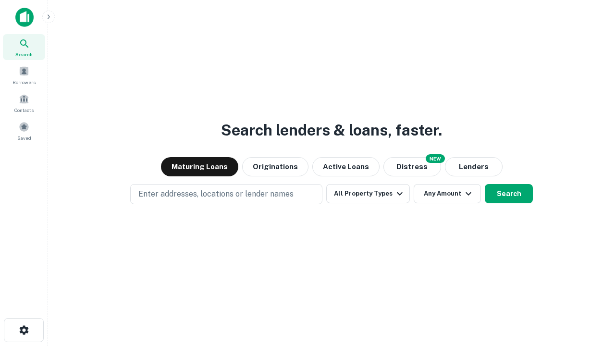  What do you see at coordinates (216, 194) in the screenshot?
I see `p: Enter addresses, locations or lender names` at bounding box center [216, 194].